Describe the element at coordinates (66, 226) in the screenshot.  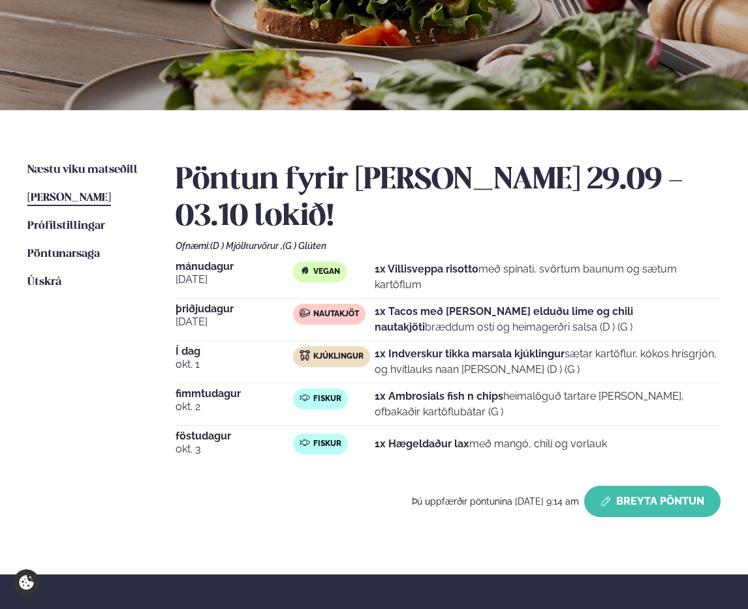
I see `a: Prófílstillingar` at that location.